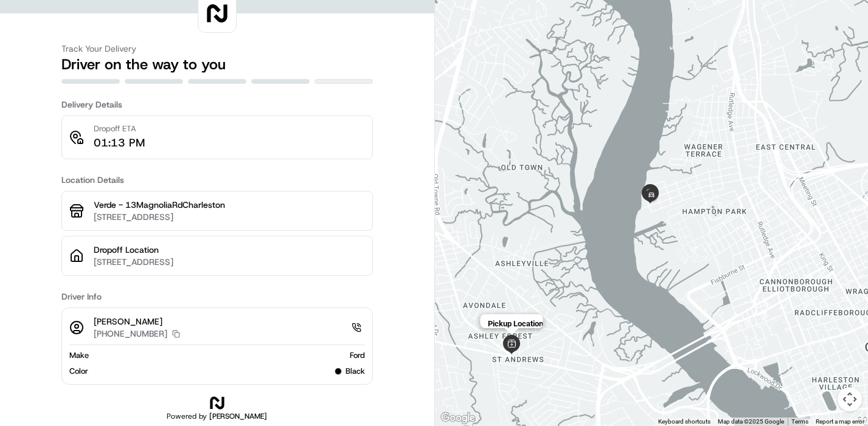 This screenshot has width=868, height=426. What do you see at coordinates (217, 65) in the screenshot?
I see `h2: Driver on the way to you` at bounding box center [217, 65].